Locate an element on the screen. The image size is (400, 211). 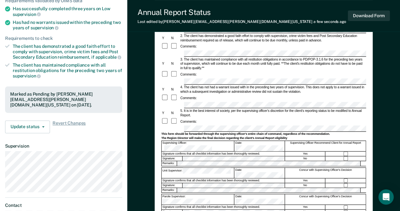
div: This form should be forwarded through the supervising officer's entire chain of command, regardle... is located at coordinates (263, 134).